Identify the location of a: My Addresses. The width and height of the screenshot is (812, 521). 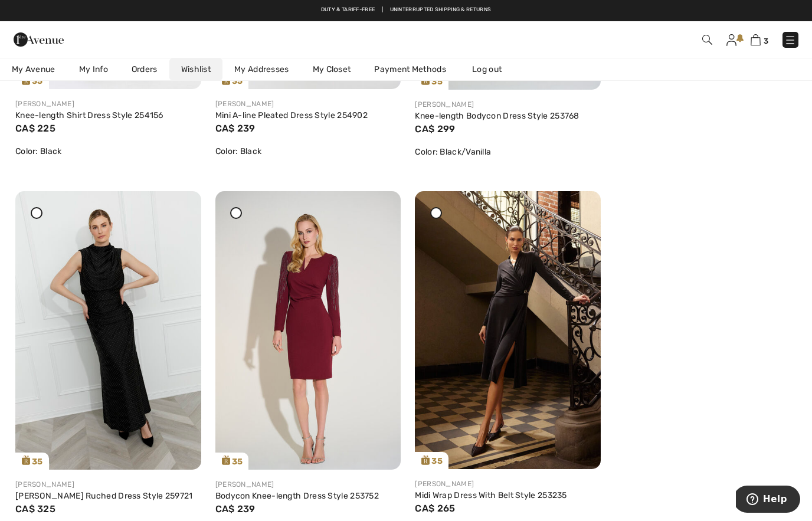
(261, 69).